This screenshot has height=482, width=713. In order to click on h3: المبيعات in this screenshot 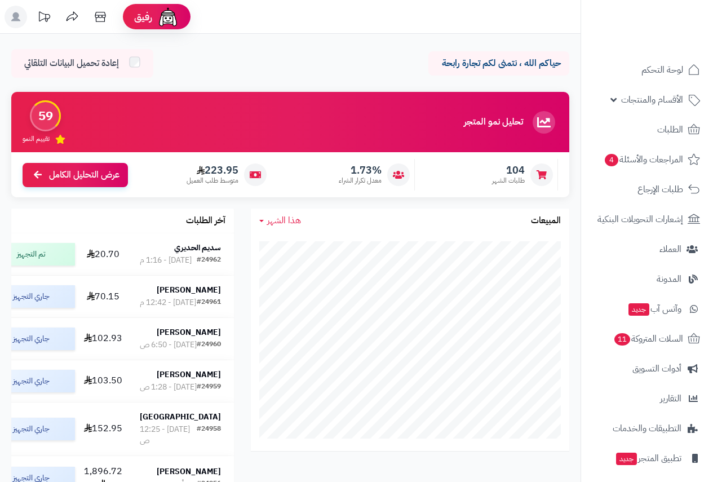, I will do `click(546, 221)`.